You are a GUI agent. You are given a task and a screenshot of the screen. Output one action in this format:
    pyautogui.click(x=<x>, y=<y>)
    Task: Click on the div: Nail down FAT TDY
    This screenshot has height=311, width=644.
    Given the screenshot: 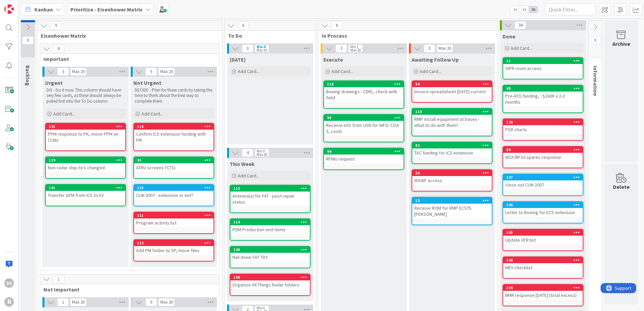 What is the action you would take?
    pyautogui.click(x=270, y=257)
    